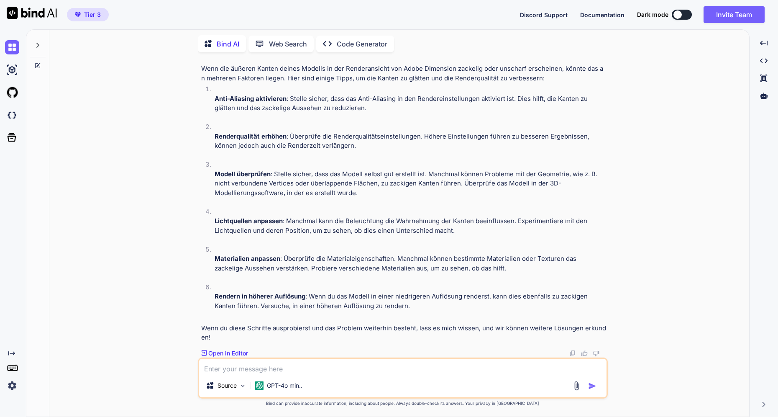  What do you see at coordinates (227, 385) in the screenshot?
I see `p: Source` at bounding box center [227, 385].